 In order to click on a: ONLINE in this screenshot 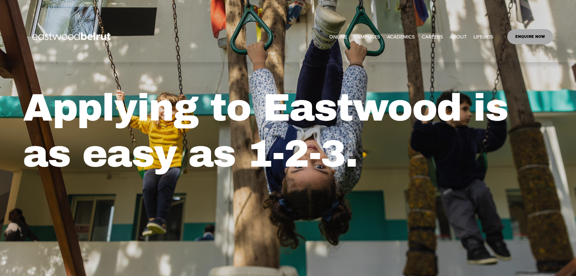, I will do `click(338, 37)`.